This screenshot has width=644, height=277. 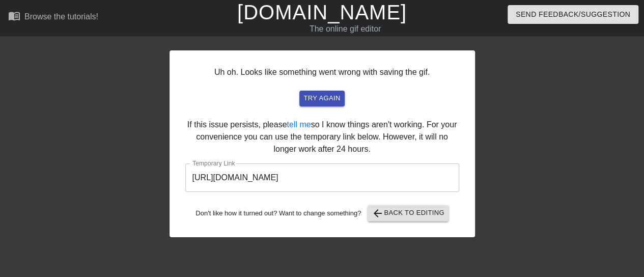 I want to click on div: Browse the tutorials!, so click(x=61, y=16).